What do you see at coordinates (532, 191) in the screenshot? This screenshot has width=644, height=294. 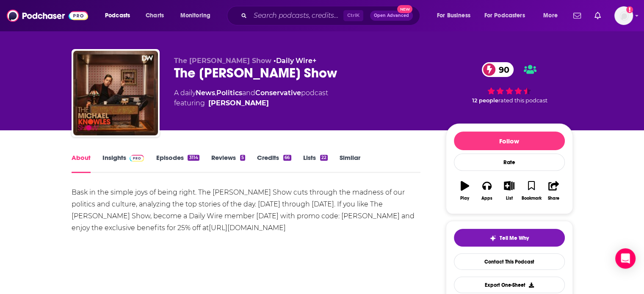 I see `button: Bookmark` at bounding box center [532, 191].